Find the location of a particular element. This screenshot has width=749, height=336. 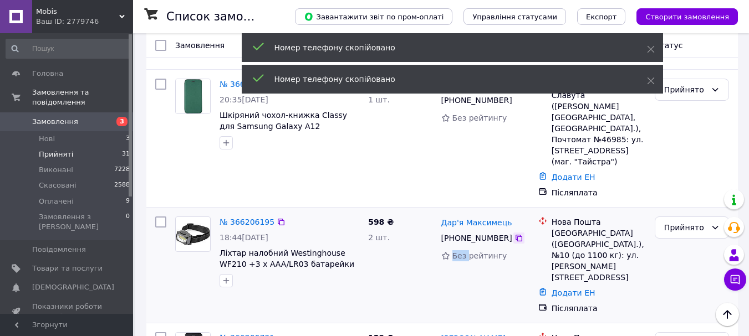

span: Повідомлення is located at coordinates (59, 250).